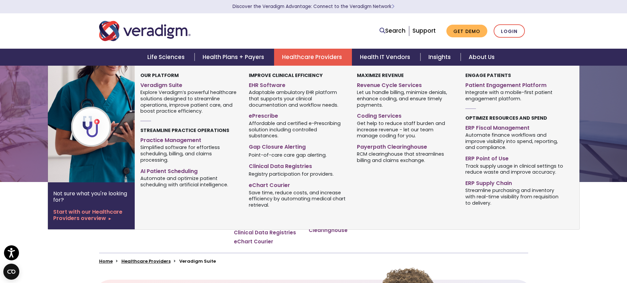  Describe the element at coordinates (189, 170) in the screenshot. I see `a: AI Patient Scheduling` at that location.